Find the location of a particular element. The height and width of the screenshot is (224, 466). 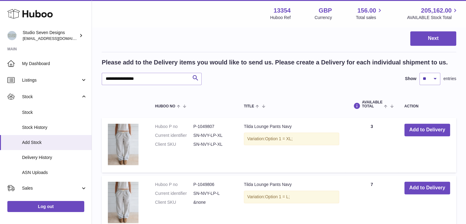

strong: GBP is located at coordinates (325, 10).